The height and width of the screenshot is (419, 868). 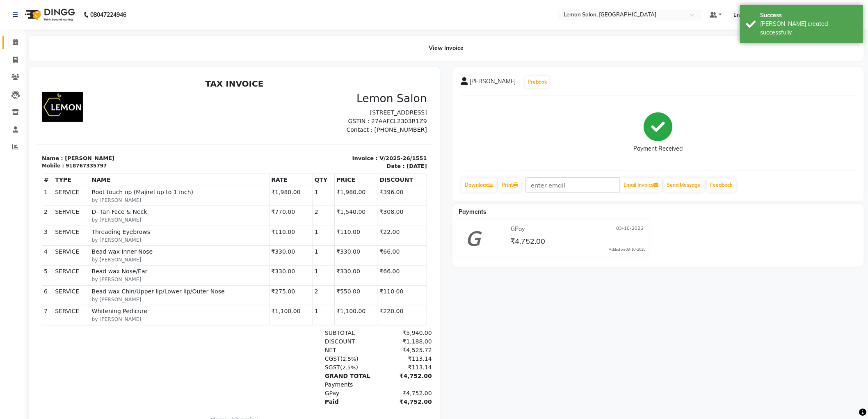 What do you see at coordinates (295, 292) in the screenshot?
I see `span: SGST` at bounding box center [295, 292].